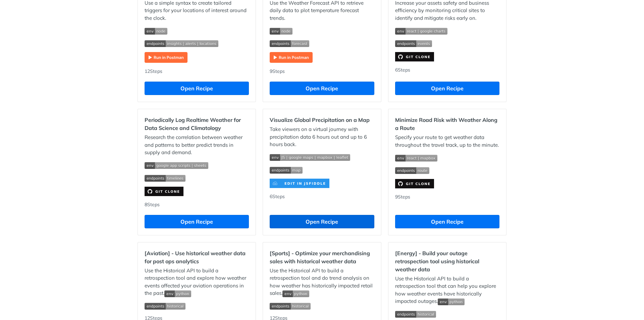 The height and width of the screenshot is (320, 644). What do you see at coordinates (197, 71) in the screenshot?
I see `div: 12 Steps` at bounding box center [197, 71].